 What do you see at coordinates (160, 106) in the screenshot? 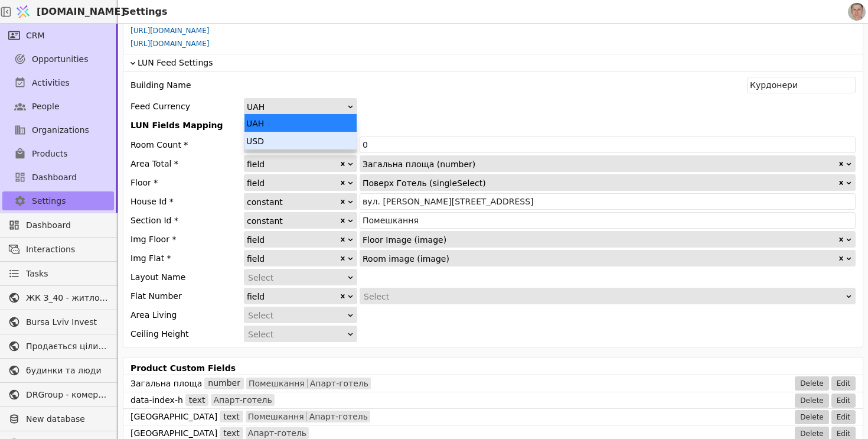
I see `div: Feed Currency` at bounding box center [160, 106].